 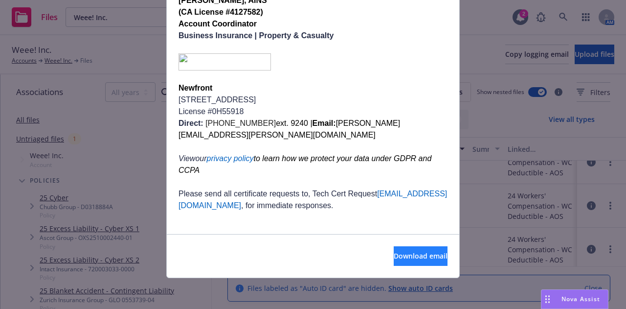 I want to click on span: License #0H55918, so click(x=211, y=111).